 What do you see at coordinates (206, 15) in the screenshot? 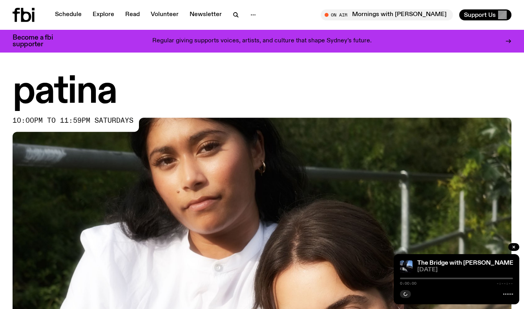
I see `a: Newsletter` at bounding box center [206, 15].